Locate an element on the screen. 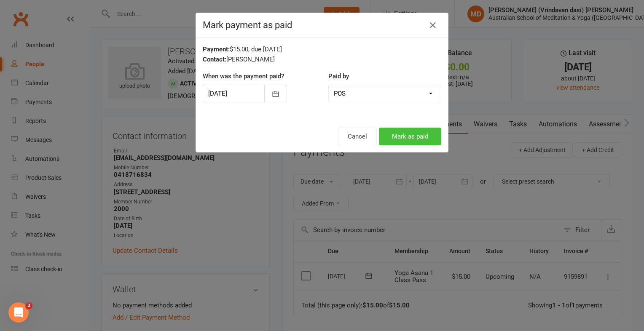  label: When was the payment paid? is located at coordinates (243, 76).